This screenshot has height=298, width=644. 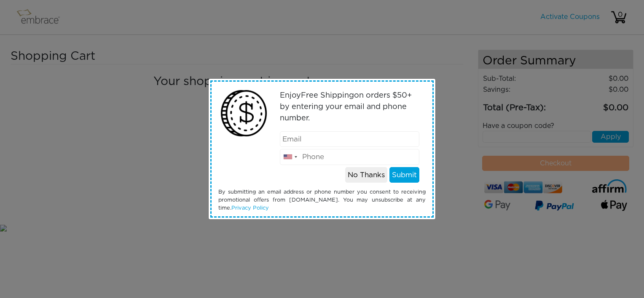 What do you see at coordinates (250, 208) in the screenshot?
I see `a: Privacy Policy` at bounding box center [250, 208].